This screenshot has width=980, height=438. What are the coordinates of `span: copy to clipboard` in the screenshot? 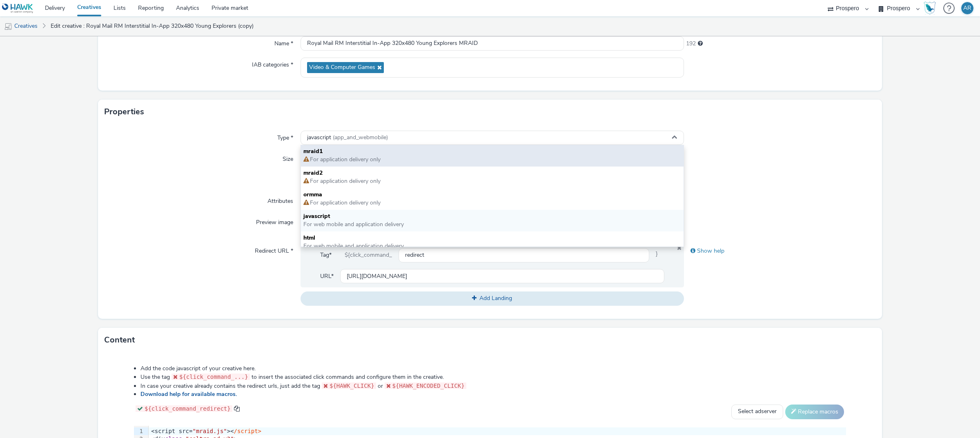 It's located at (237, 409).